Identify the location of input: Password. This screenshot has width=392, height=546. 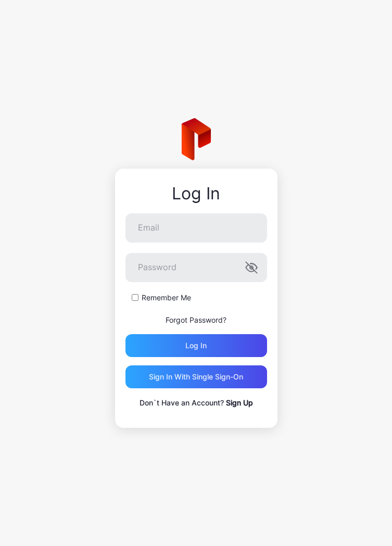
(196, 267).